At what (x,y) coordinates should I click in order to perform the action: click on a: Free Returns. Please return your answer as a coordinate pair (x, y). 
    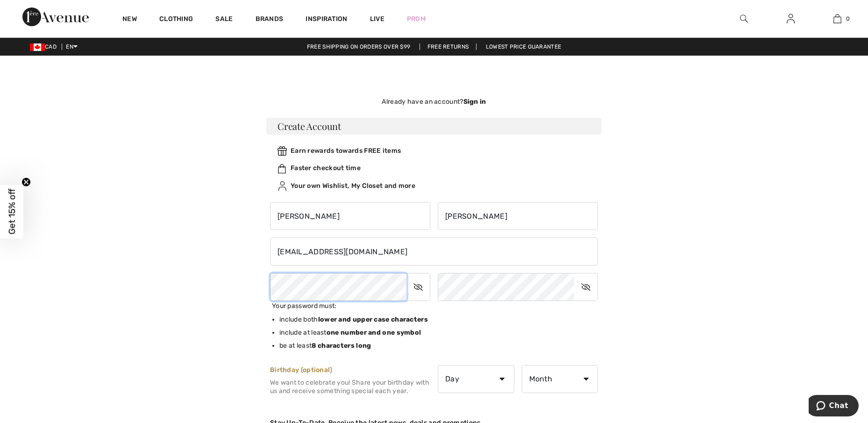
    Looking at the image, I should click on (448, 47).